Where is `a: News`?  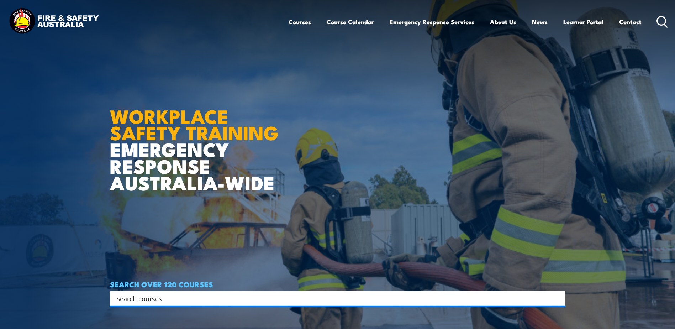 a: News is located at coordinates (540, 22).